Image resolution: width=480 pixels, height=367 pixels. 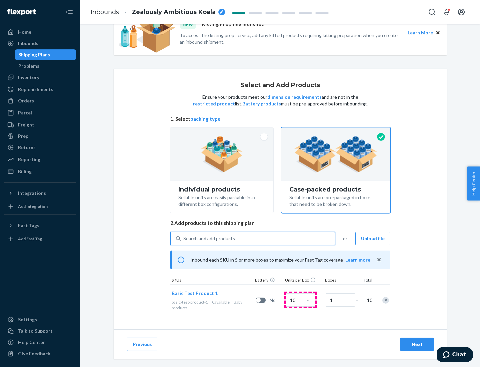 I want to click on div: Units per Box, so click(x=304, y=280).